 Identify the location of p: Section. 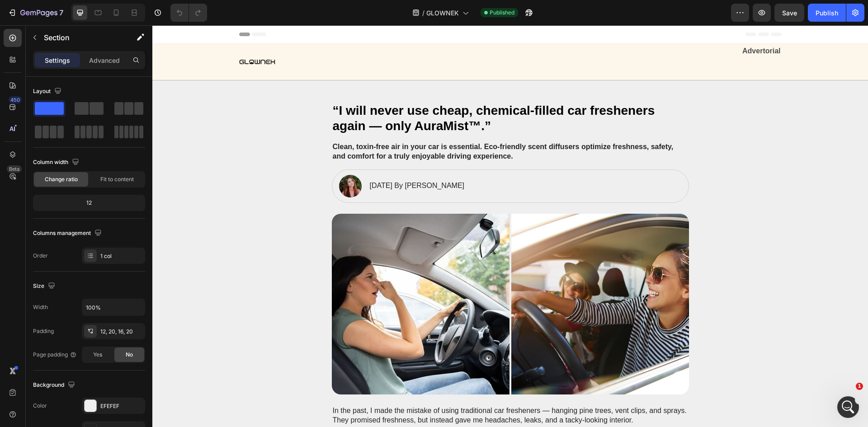
(81, 38).